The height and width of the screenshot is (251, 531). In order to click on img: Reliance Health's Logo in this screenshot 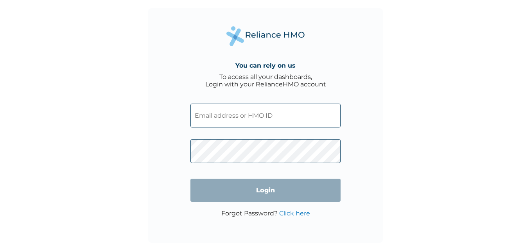, I will do `click(266, 36)`.